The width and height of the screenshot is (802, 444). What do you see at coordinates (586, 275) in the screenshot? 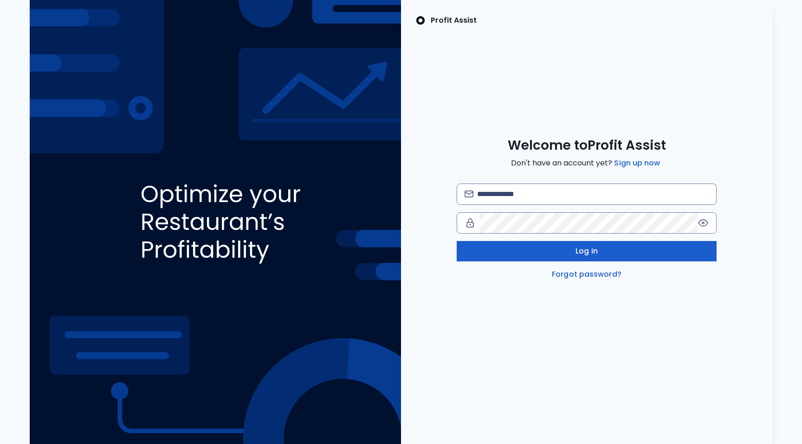
I see `a: Forgot password?` at bounding box center [586, 275].